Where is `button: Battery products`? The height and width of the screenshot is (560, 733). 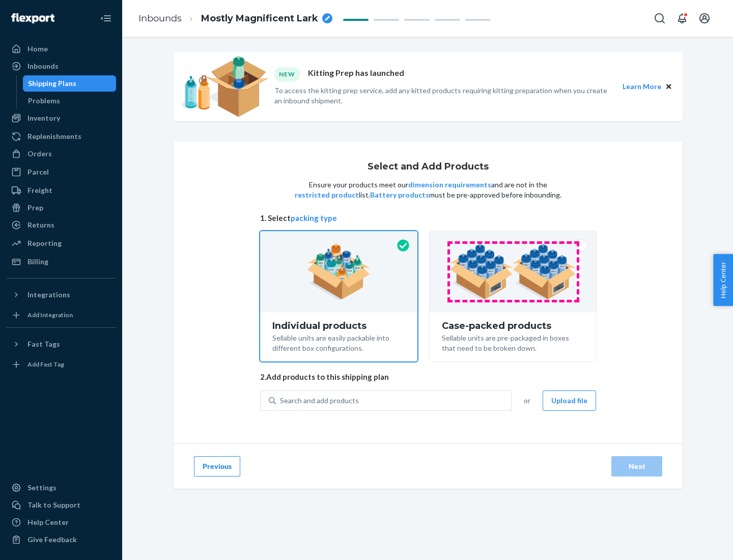
button: Battery products is located at coordinates (400, 195).